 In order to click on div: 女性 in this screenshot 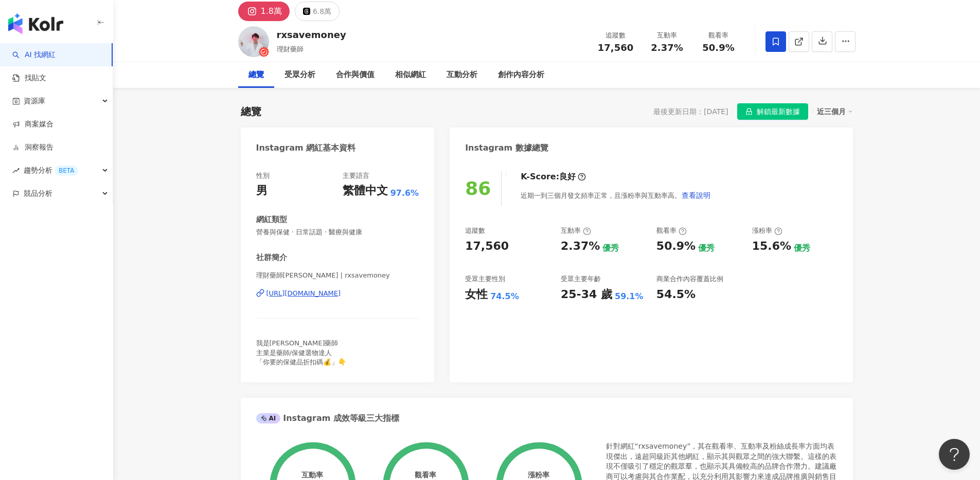, I will do `click(477, 294)`.